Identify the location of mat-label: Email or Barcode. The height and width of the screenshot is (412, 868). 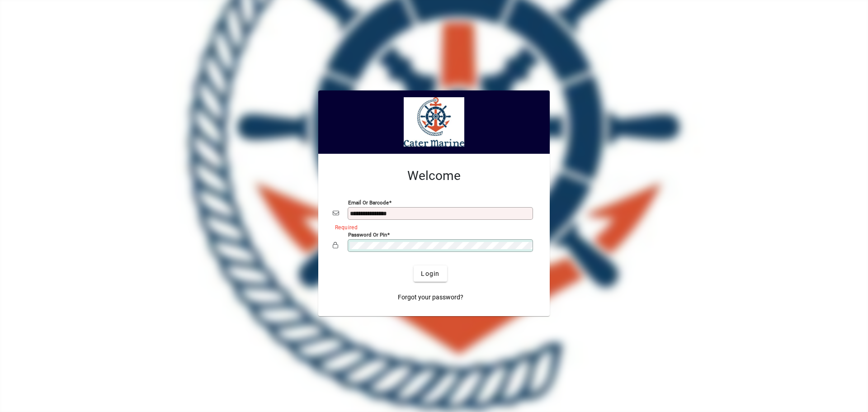
(368, 203).